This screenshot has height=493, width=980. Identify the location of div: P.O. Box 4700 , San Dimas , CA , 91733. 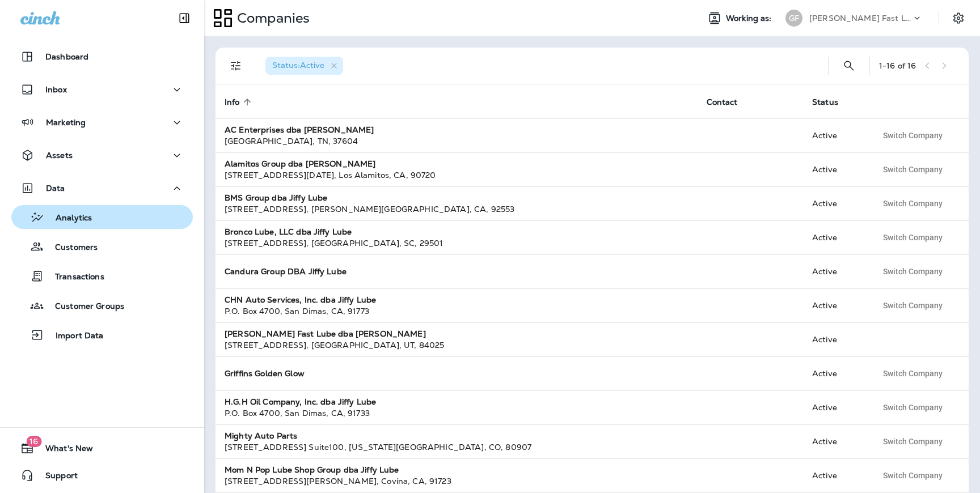
(456, 413).